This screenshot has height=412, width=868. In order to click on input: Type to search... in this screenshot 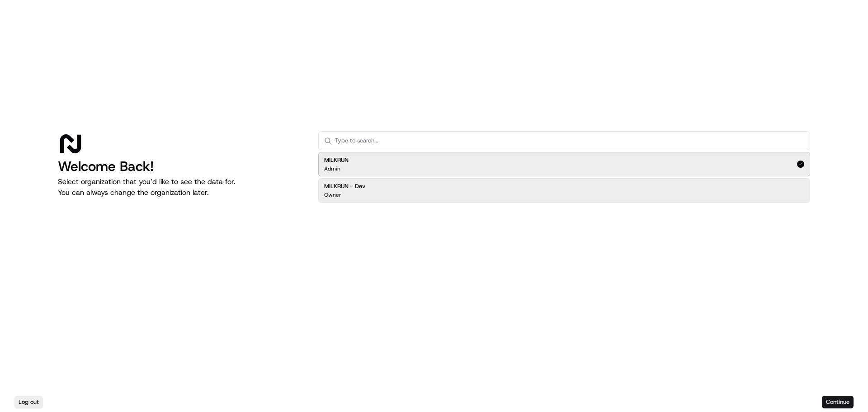, I will do `click(570, 141)`.